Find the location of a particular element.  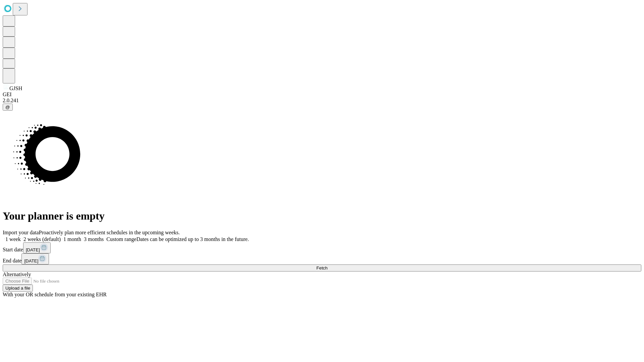

span: Fetch is located at coordinates (322, 268).